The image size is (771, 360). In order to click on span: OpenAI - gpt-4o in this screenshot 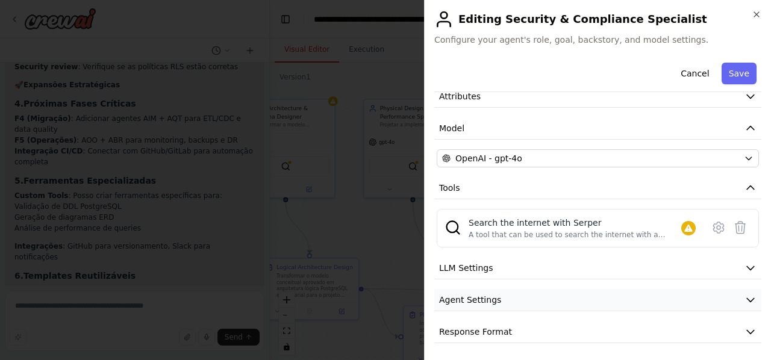, I will do `click(489, 158)`.